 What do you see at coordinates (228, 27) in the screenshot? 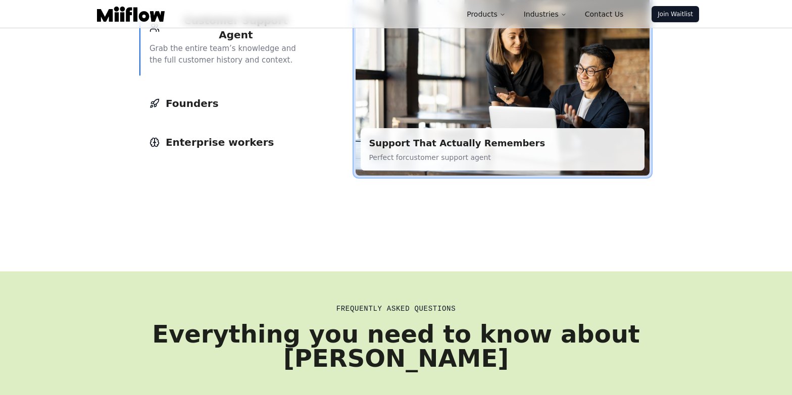
I see `button: Customer Support Agent` at bounding box center [228, 27].